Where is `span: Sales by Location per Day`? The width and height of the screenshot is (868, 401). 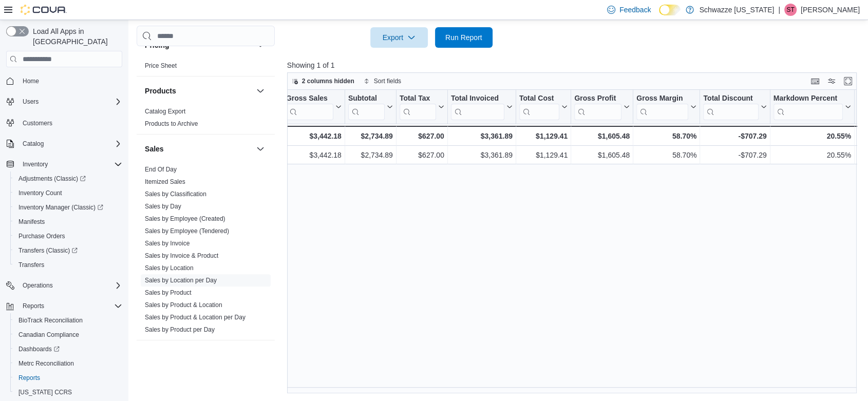
span: Sales by Location per Day is located at coordinates (181, 281).